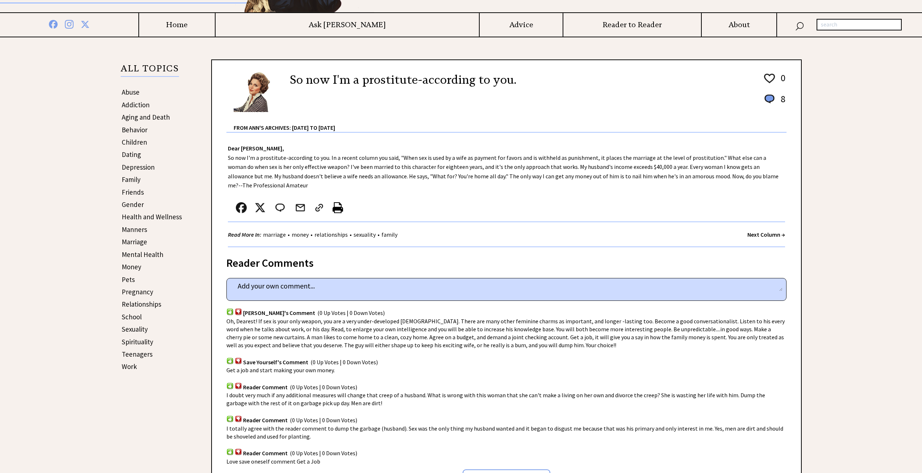 The height and width of the screenshot is (473, 922). What do you see at coordinates (770, 99) in the screenshot?
I see `img: message_round%201.png` at bounding box center [770, 99].